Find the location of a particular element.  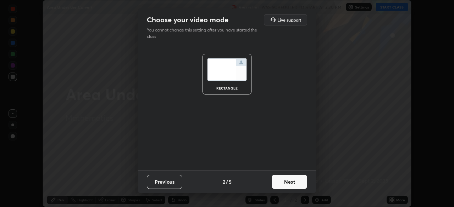

p: You cannot change this setting after you have started the class is located at coordinates (204, 33).